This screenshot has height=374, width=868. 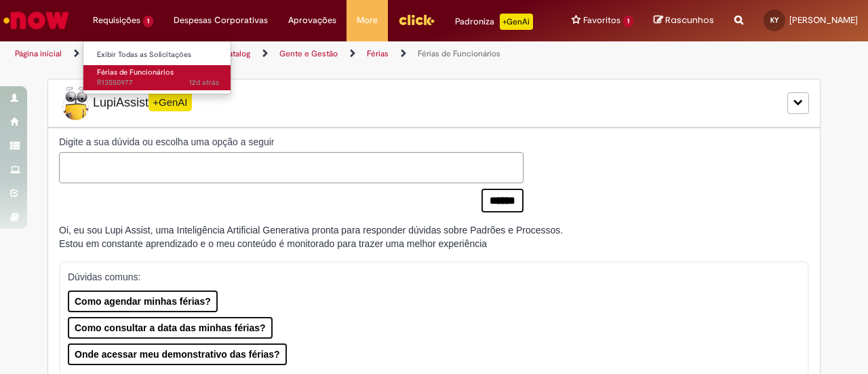 What do you see at coordinates (312, 20) in the screenshot?
I see `span: Aprovações` at bounding box center [312, 20].